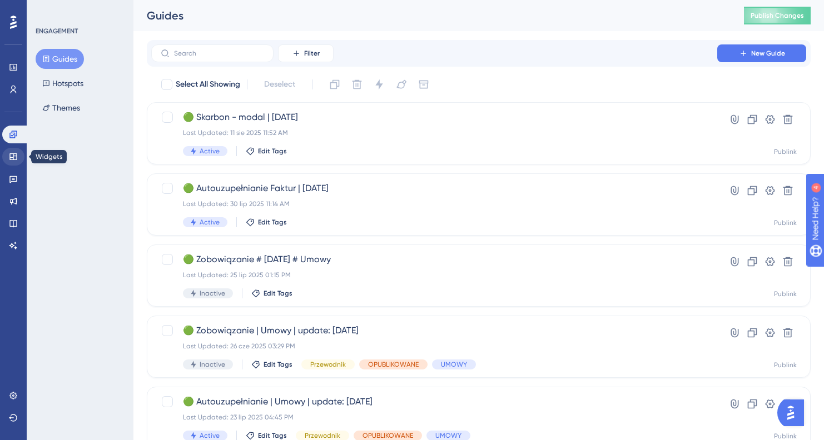 The width and height of the screenshot is (824, 440). I want to click on img: launcher-image-alternative-text, so click(13, 17).